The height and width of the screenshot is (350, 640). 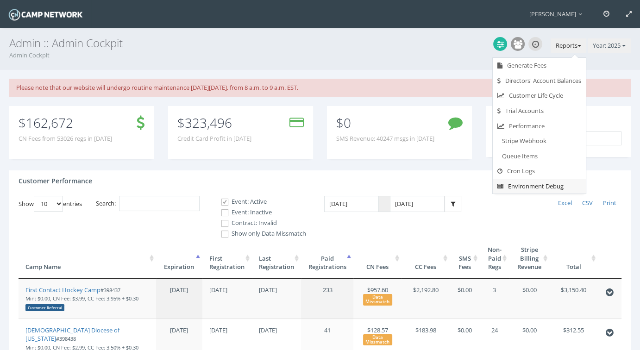 I want to click on input: Date Range: To, so click(x=417, y=204).